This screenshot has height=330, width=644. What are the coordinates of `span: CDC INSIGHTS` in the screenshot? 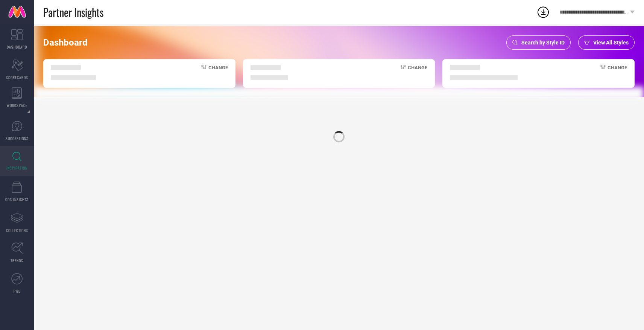 It's located at (17, 199).